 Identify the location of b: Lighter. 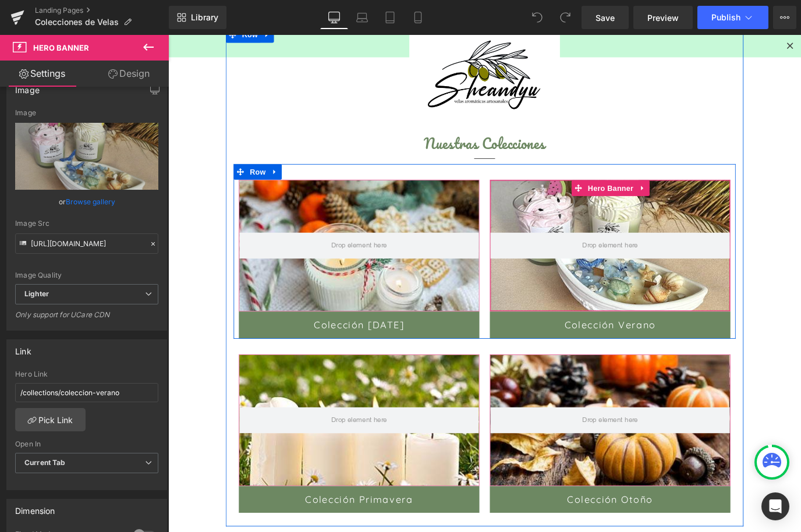
(37, 293).